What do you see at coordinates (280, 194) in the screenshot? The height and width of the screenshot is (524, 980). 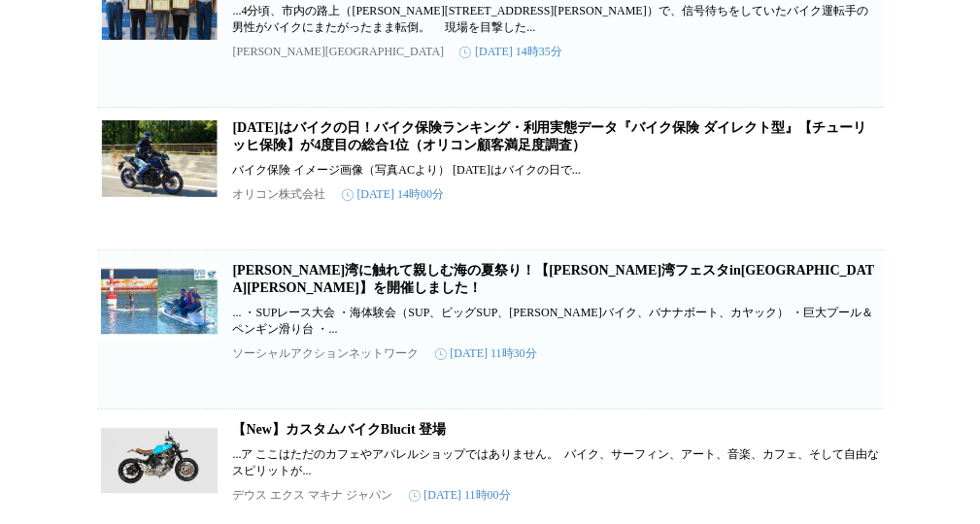 I see `p: オリコン株式会社` at bounding box center [280, 194].